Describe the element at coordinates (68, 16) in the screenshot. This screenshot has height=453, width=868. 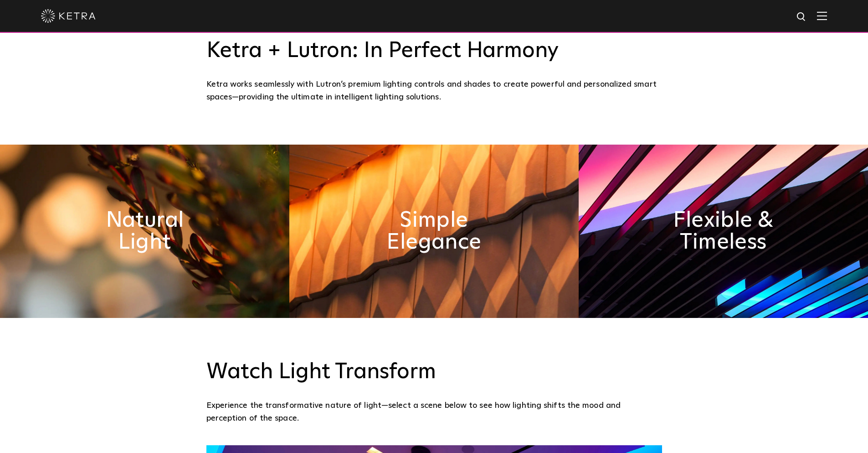
I see `img: ketra-logo-2019-white` at that location.